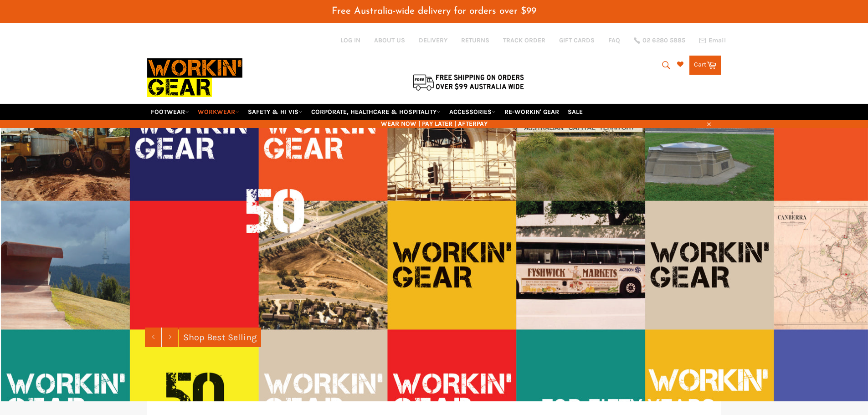 Image resolution: width=868 pixels, height=415 pixels. Describe the element at coordinates (350, 40) in the screenshot. I see `a: Log in` at that location.